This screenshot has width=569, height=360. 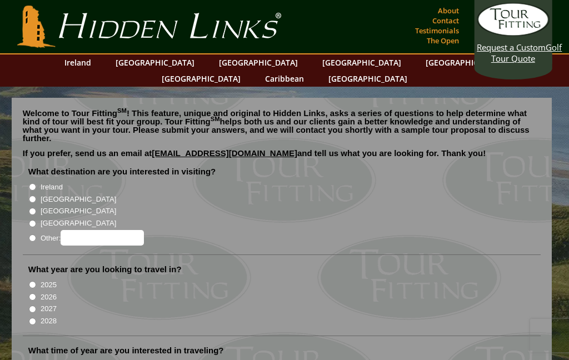 I want to click on a: Ireland, so click(x=78, y=62).